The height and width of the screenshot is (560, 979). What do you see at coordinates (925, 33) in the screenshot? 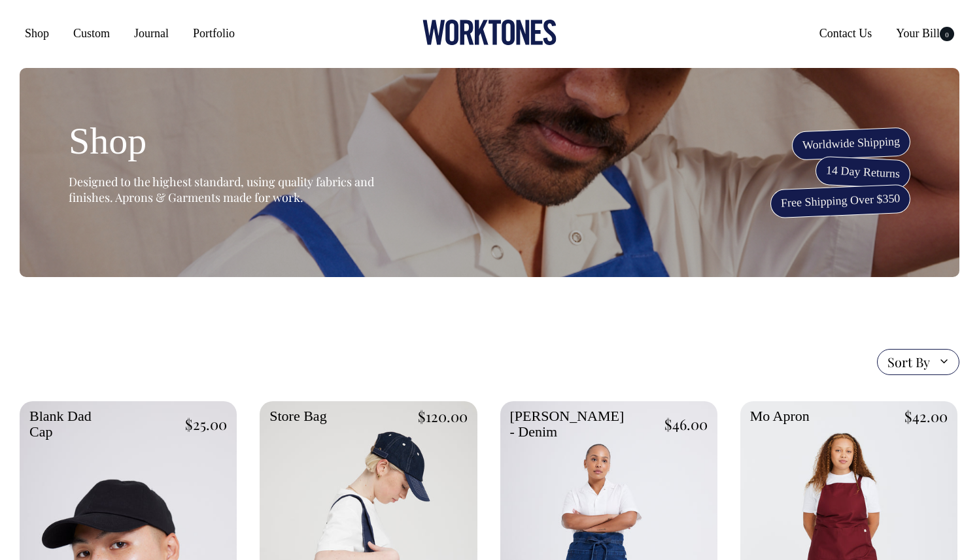
I see `a: Your Bill0` at bounding box center [925, 33].